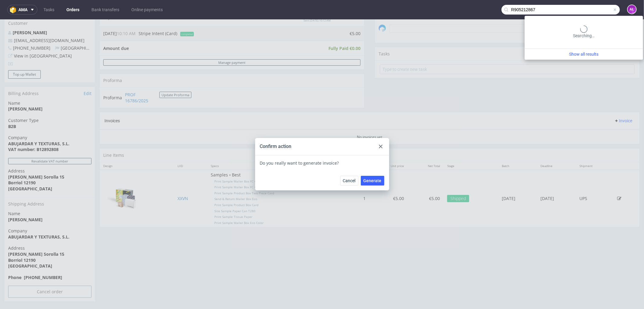  I want to click on a: Show all results, so click(584, 54).